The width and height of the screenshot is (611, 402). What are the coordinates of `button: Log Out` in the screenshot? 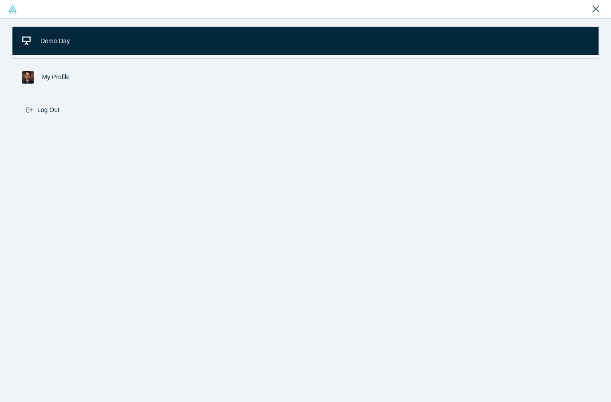 It's located at (39, 110).